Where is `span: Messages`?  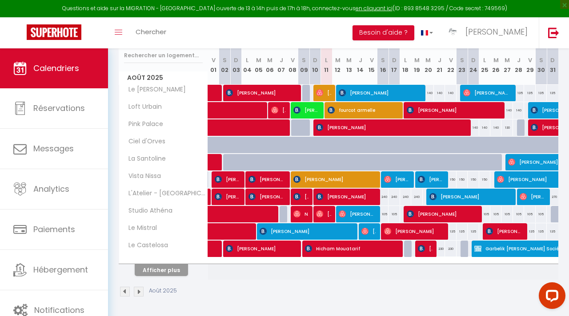 span: Messages is located at coordinates (53, 148).